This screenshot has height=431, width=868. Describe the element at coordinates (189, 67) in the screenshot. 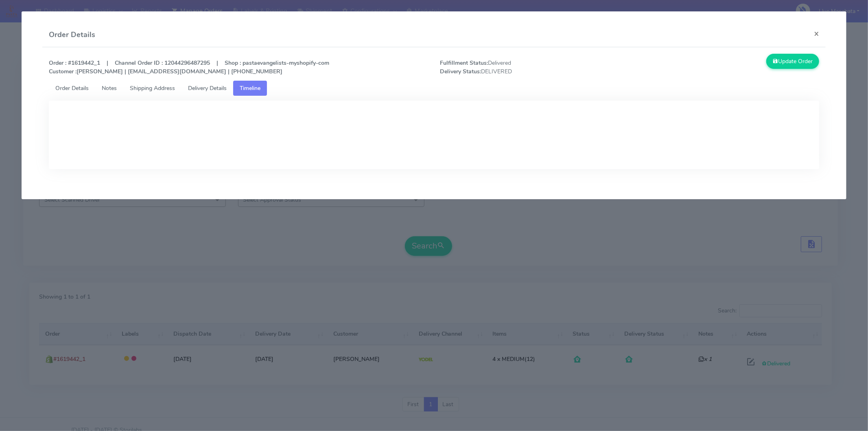

I see `strong: Order : #1619442_1 | Channel Order ID : 12044296487295 | Shop : pastaevangelists-myshopify-com [P...` at that location.